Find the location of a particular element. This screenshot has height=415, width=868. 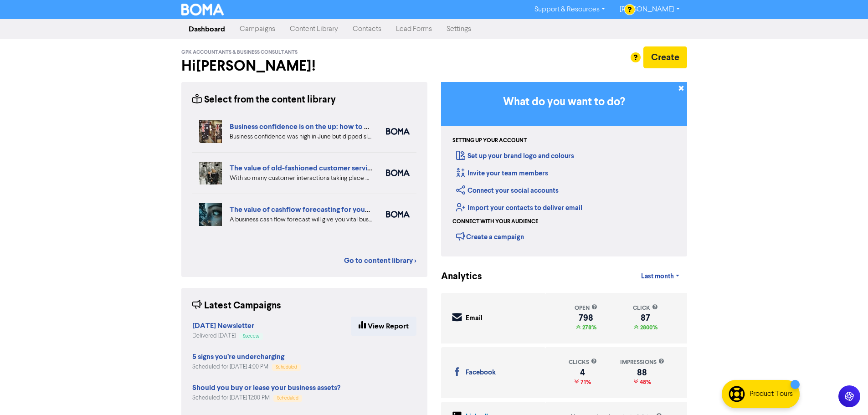

div: clicks is located at coordinates (583, 362).